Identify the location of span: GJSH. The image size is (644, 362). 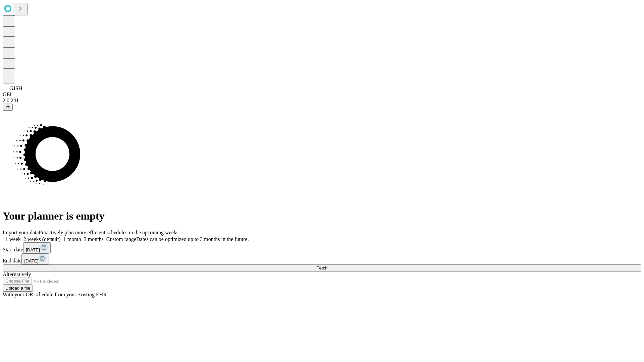
(16, 88).